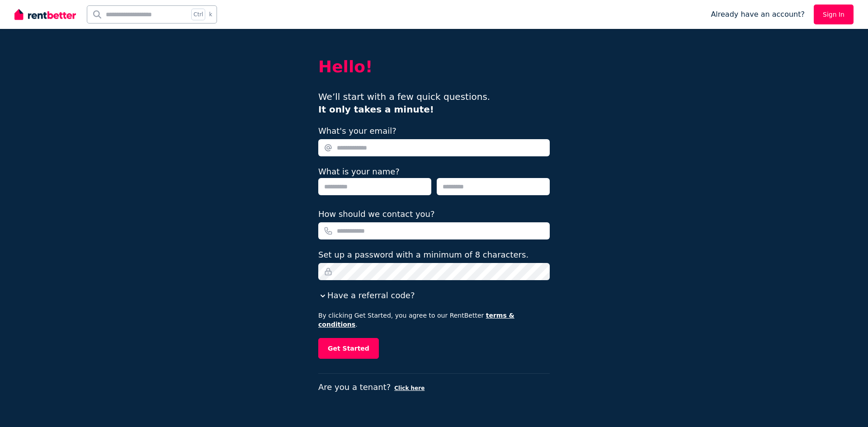  What do you see at coordinates (349, 348) in the screenshot?
I see `button: Get Started` at bounding box center [349, 348].